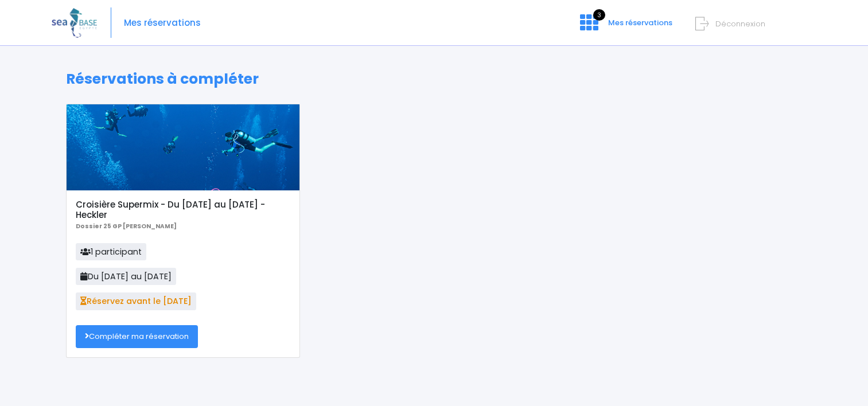 This screenshot has width=868, height=406. Describe the element at coordinates (740, 24) in the screenshot. I see `span: Déconnexion` at that location.